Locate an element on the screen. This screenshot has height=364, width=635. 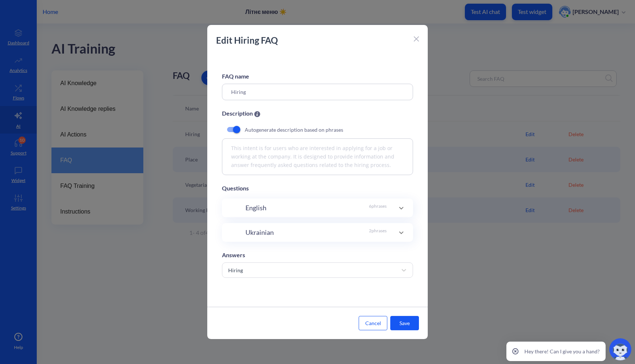
div: Questions is located at coordinates (318, 189).